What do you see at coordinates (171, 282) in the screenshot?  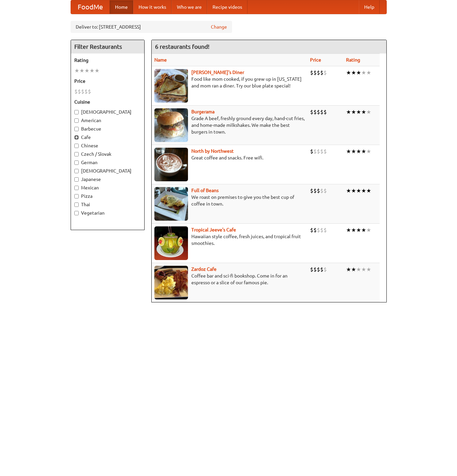 I see `img: zardoz.jpg` at bounding box center [171, 282].